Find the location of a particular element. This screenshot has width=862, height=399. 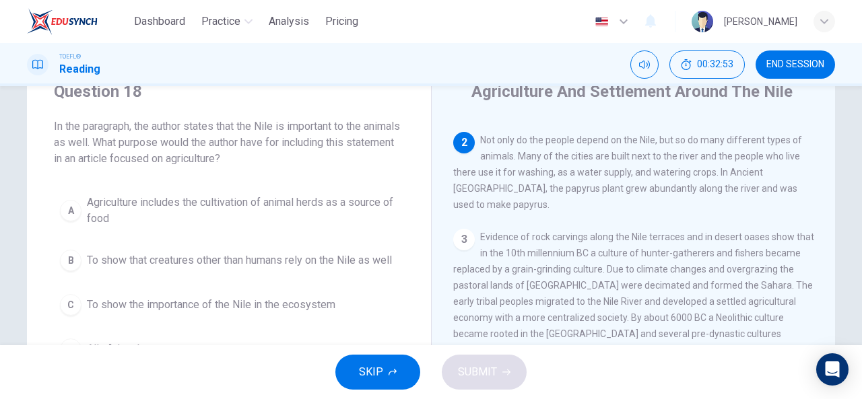

span: END SESSION is located at coordinates (795, 65).